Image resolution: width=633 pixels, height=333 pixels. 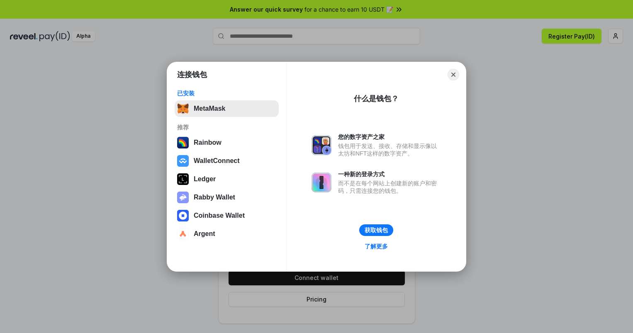 I want to click on img: svg+xml,%3Csvg%20fill%3D%22none%22%20height%3D%2233%22%20viewBox%3D%220%200%2035%2033%22%20width%..., so click(x=183, y=109).